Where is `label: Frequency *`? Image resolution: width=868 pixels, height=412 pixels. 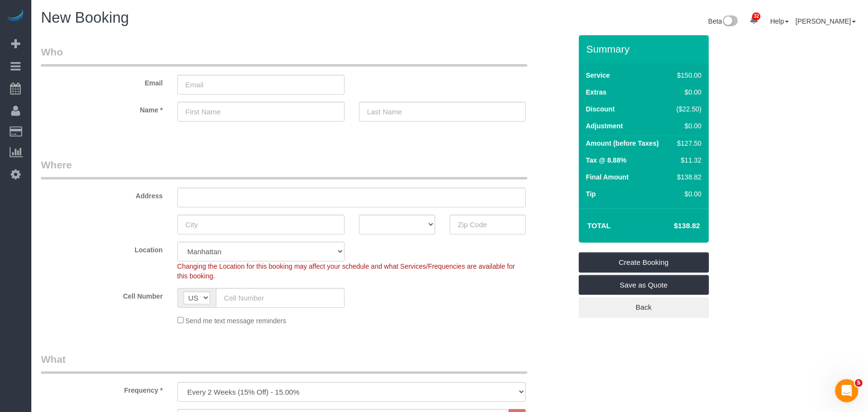
label: Frequency * is located at coordinates (102, 388).